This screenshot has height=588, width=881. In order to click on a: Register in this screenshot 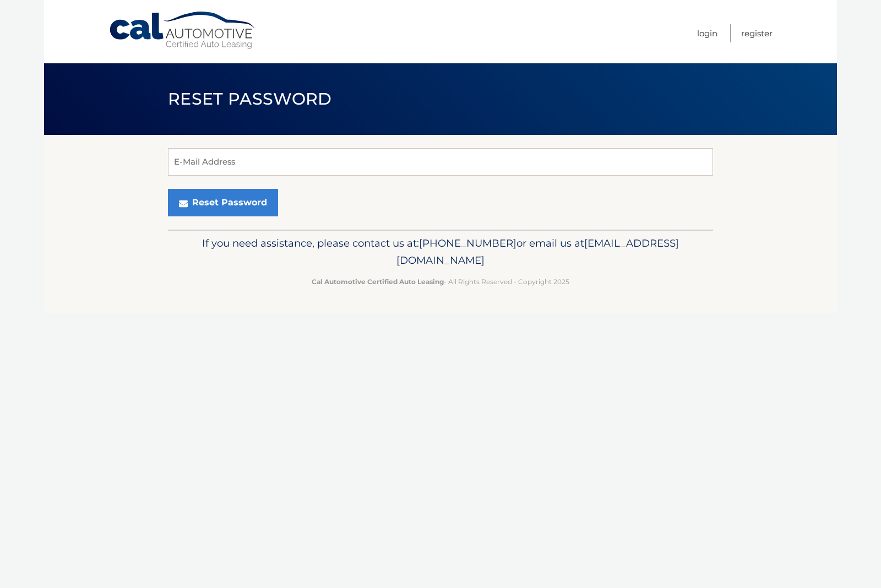, I will do `click(756, 33)`.